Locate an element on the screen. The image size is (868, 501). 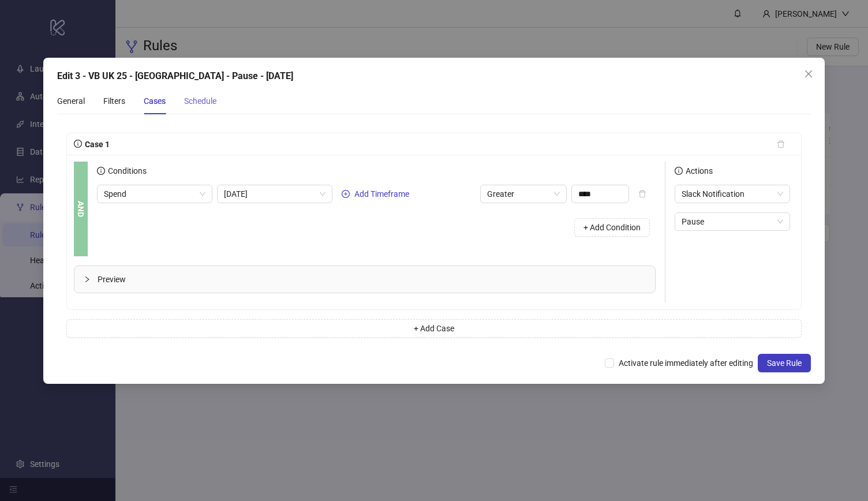
div: Schedule is located at coordinates (200, 101).